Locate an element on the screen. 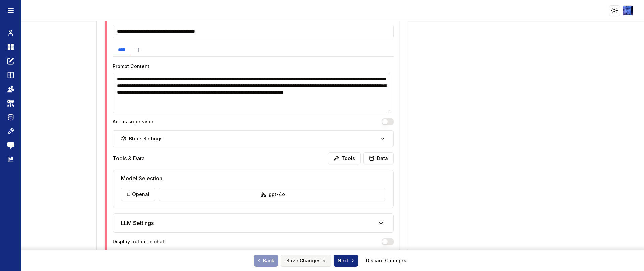 The width and height of the screenshot is (644, 271). button: Block Settings is located at coordinates (253, 139).